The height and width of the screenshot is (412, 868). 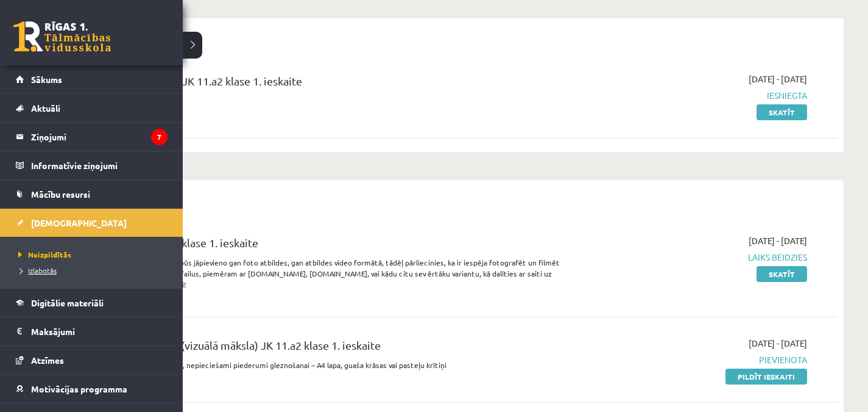 I want to click on a: Aktuāli, so click(x=91, y=108).